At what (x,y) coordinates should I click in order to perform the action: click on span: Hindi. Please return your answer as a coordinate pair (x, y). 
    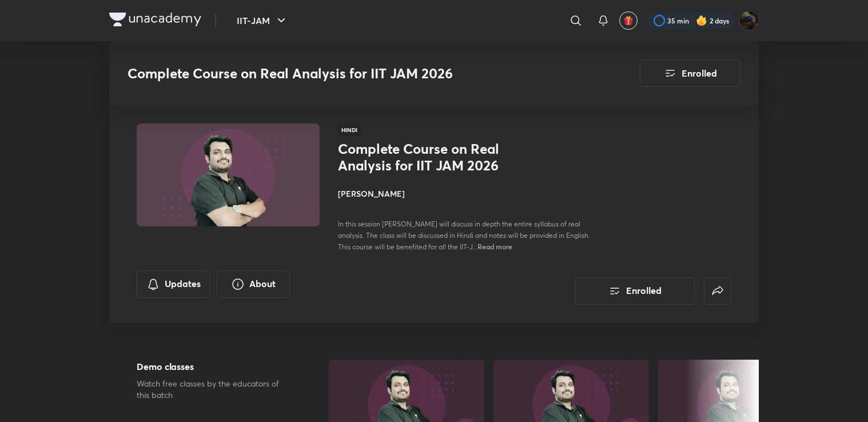
    Looking at the image, I should click on (349, 130).